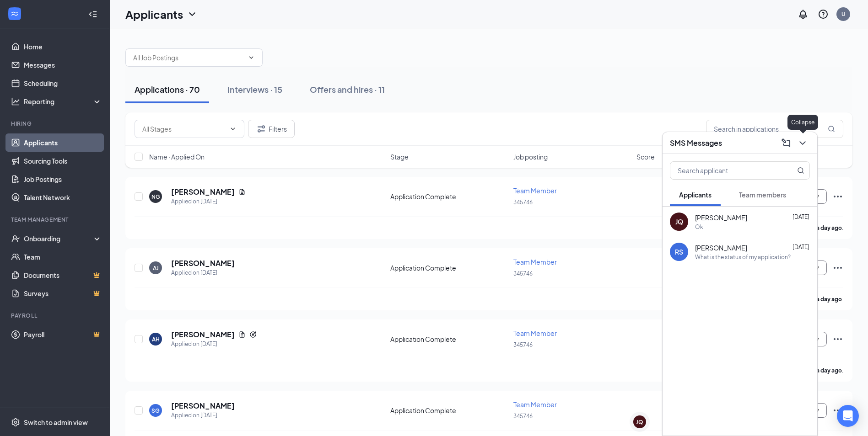  I want to click on span: Job posting, so click(530, 157).